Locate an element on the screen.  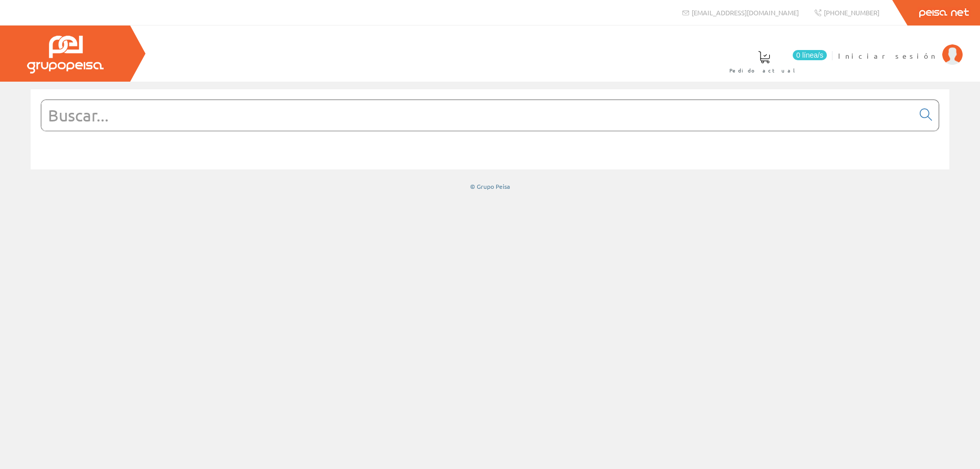
input: Buscar... is located at coordinates (477, 116).